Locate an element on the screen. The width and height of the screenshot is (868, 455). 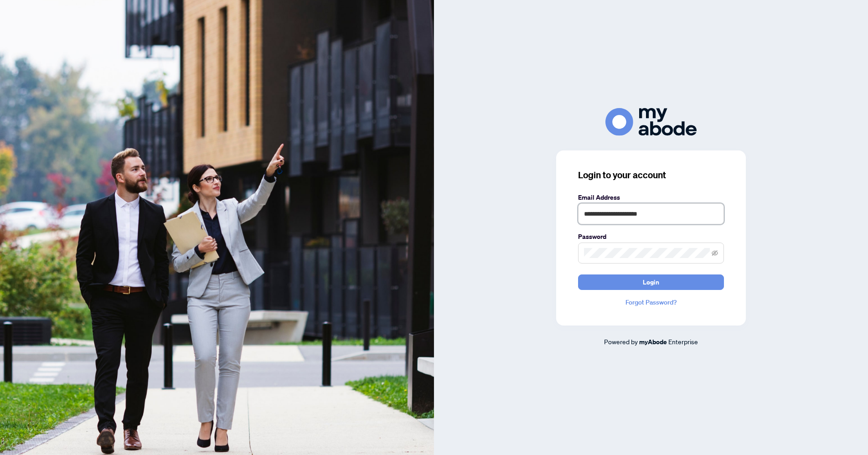
span: Powered by is located at coordinates (621, 342).